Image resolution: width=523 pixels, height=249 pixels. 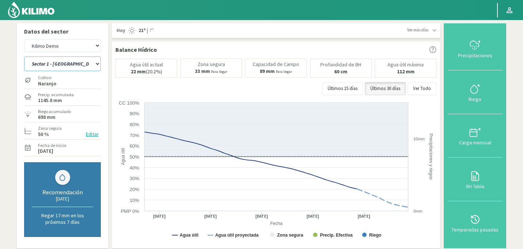 I want to click on text: Zona segura, so click(x=290, y=235).